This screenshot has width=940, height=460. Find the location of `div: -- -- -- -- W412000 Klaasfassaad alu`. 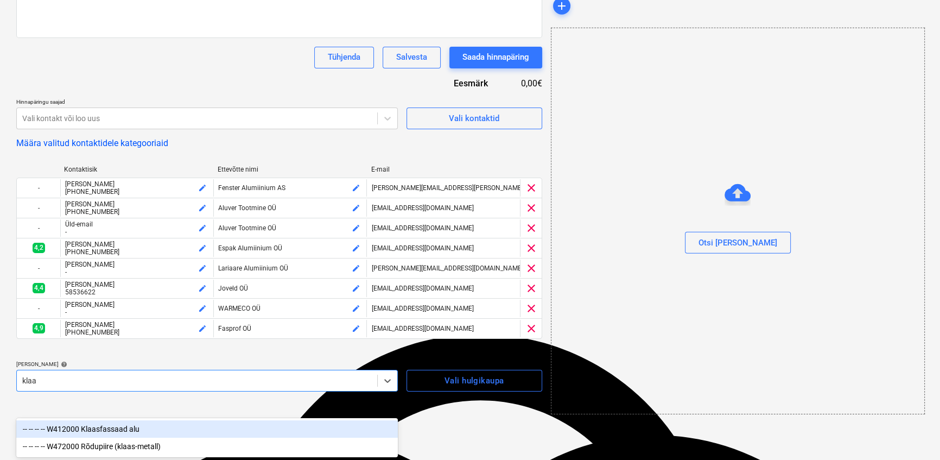

div: -- -- -- -- W412000 Klaasfassaad alu is located at coordinates (207, 429).